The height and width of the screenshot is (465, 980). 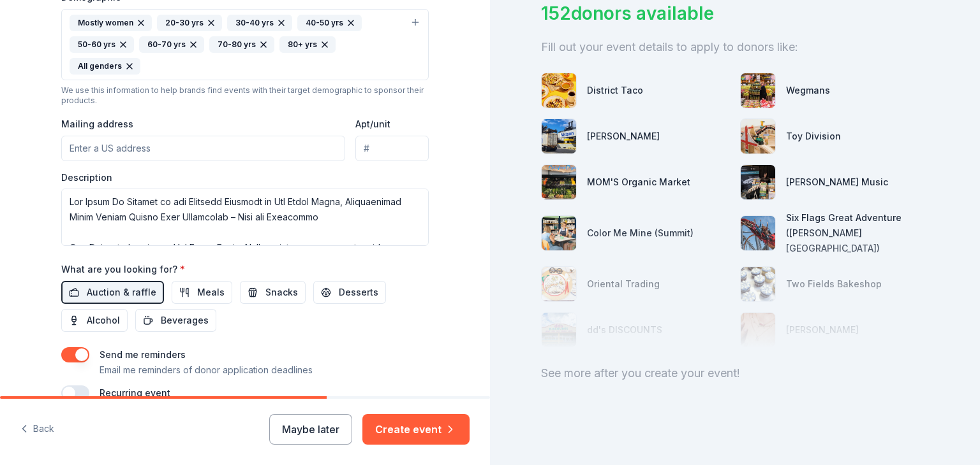 What do you see at coordinates (559, 136) in the screenshot?
I see `img: photo for Matson` at bounding box center [559, 136].